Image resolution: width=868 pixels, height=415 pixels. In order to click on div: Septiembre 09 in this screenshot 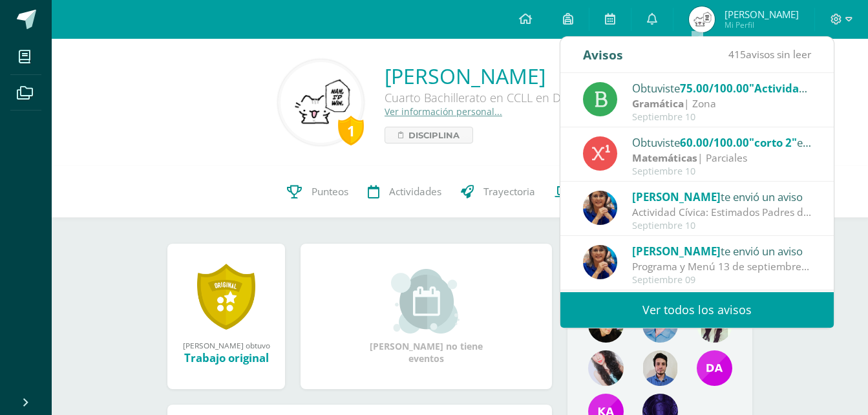, I will do `click(722, 280)`.